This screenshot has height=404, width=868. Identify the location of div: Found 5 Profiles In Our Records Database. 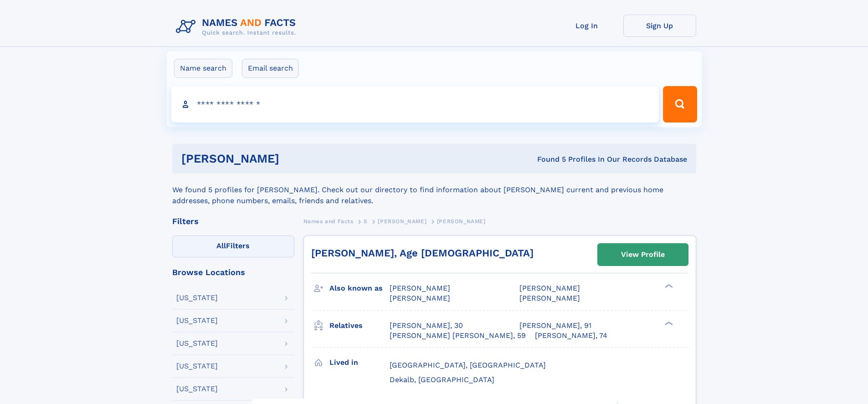
(547, 159).